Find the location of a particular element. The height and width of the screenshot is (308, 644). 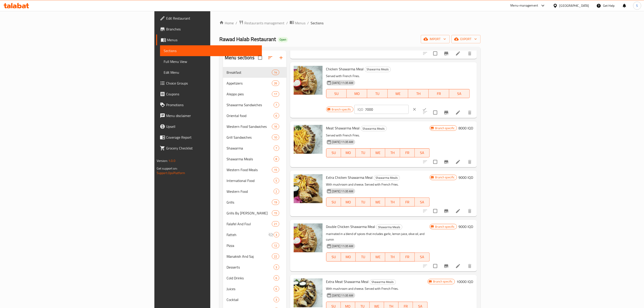

span: 7 is located at coordinates (276, 105).